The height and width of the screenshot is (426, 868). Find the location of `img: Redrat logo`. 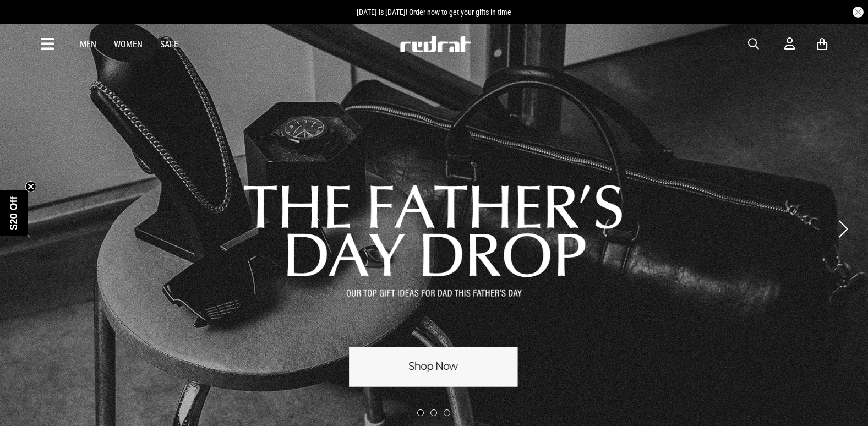

img: Redrat logo is located at coordinates (435, 44).